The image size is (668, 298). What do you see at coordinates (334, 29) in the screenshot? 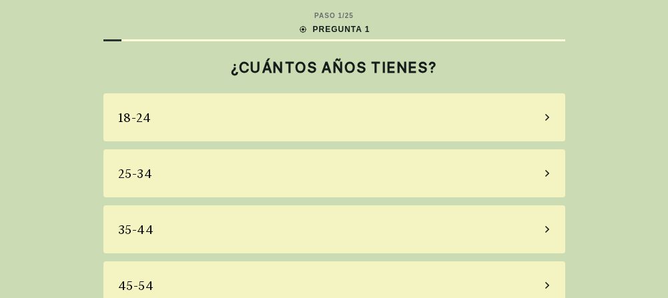
I see `div: PREGUNTA 1` at bounding box center [334, 29].